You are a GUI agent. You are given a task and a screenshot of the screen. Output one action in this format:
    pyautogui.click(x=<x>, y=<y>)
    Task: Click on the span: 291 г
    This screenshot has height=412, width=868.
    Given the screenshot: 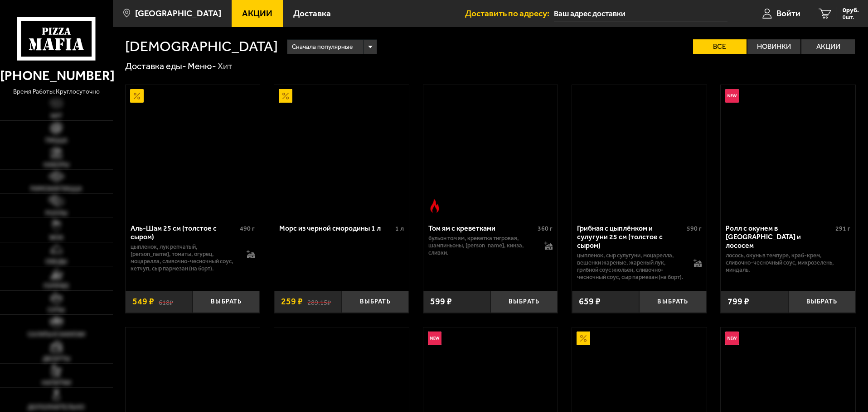 What is the action you would take?
    pyautogui.click(x=843, y=229)
    